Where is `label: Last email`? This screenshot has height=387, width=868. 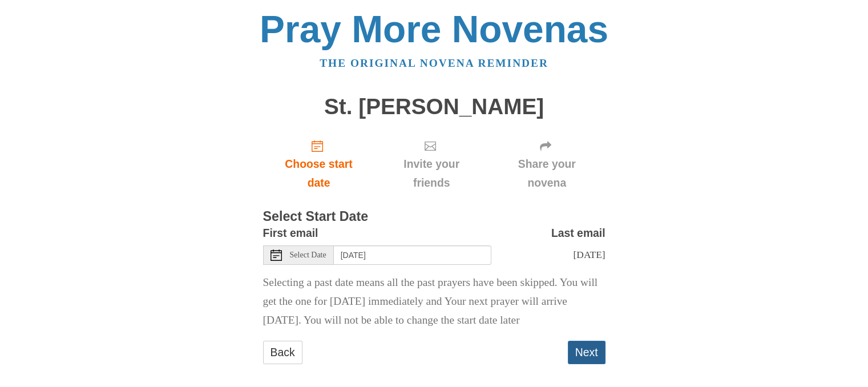 label: Last email is located at coordinates (578, 233).